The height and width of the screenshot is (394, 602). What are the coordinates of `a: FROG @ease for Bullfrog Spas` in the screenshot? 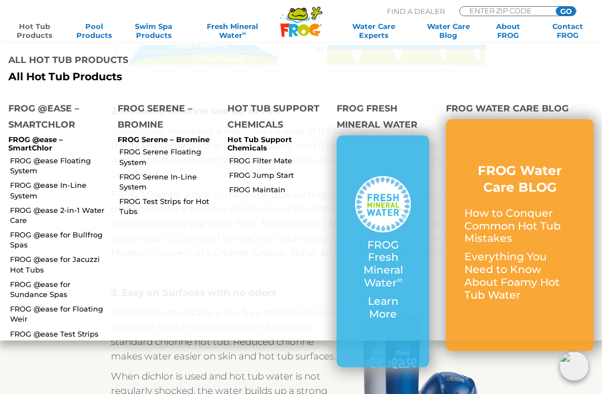 It's located at (60, 240).